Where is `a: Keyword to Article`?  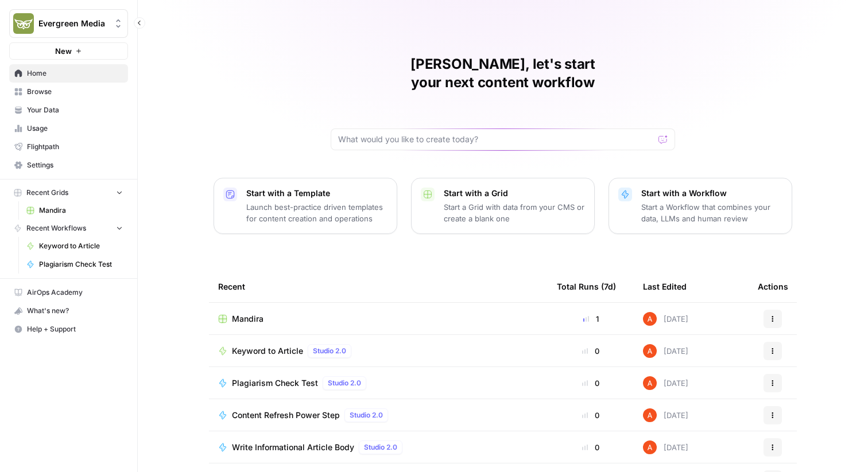
a: Keyword to Article is located at coordinates (75, 246).